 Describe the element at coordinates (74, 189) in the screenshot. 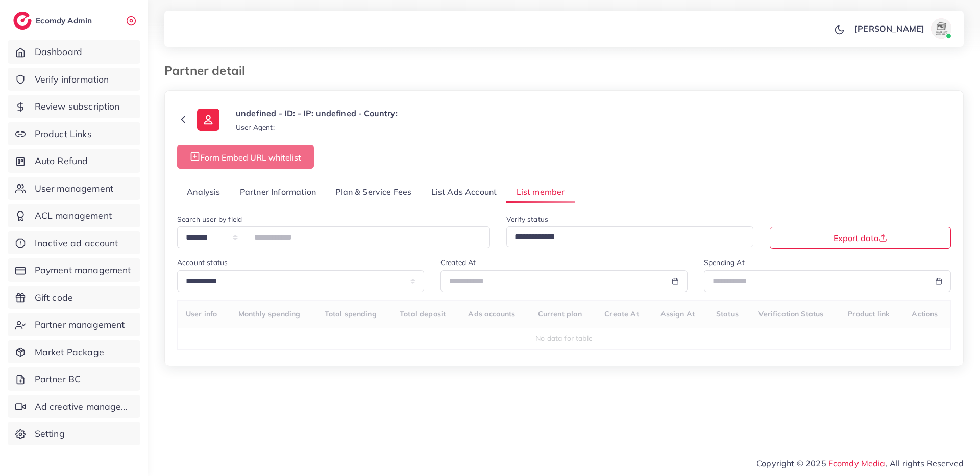

I see `a: User management` at that location.